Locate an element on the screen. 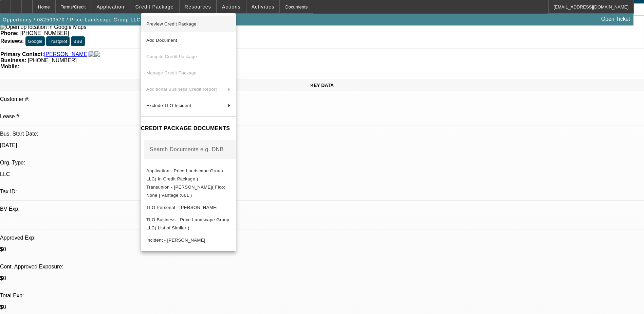  h4: CREDIT PACKAGE DOCUMENTS is located at coordinates (188, 129).